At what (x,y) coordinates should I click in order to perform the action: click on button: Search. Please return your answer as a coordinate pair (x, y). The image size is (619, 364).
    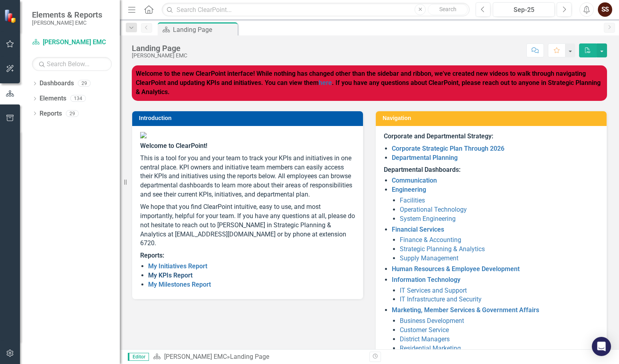
    Looking at the image, I should click on (448, 10).